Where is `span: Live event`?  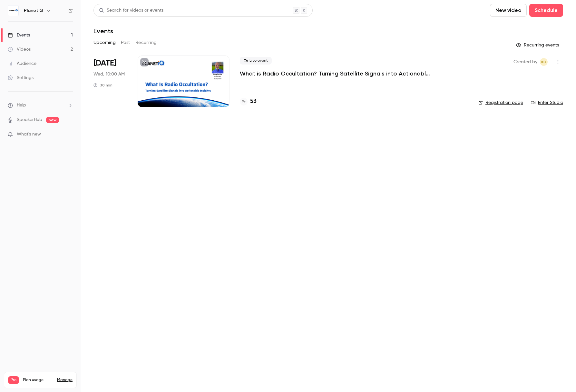 span: Live event is located at coordinates (256, 60).